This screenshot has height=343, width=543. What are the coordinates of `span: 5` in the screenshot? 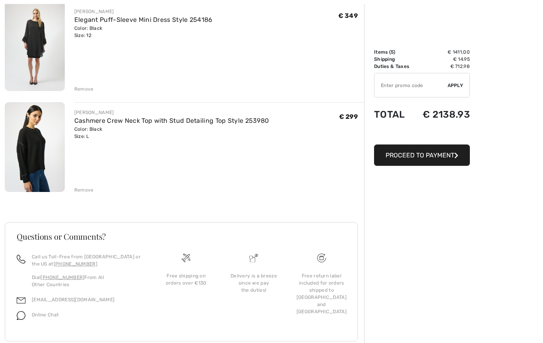 It's located at (392, 52).